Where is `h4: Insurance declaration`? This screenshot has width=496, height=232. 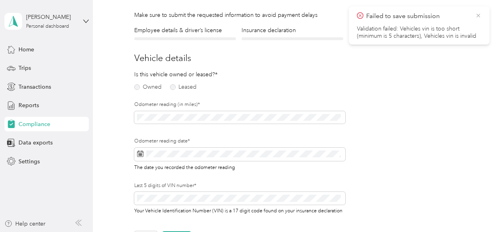
h4: Insurance declaration is located at coordinates (292, 30).